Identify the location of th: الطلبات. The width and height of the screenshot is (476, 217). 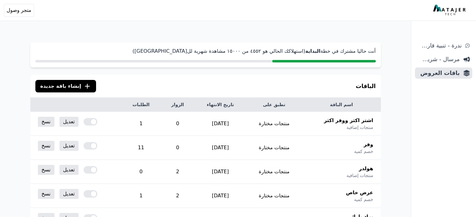
(141, 105).